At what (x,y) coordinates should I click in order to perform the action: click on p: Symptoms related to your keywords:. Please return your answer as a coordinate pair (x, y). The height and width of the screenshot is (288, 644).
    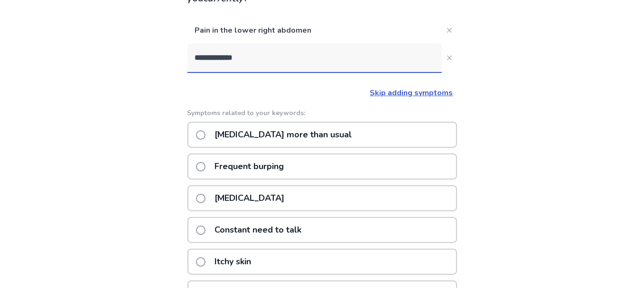
    Looking at the image, I should click on (322, 113).